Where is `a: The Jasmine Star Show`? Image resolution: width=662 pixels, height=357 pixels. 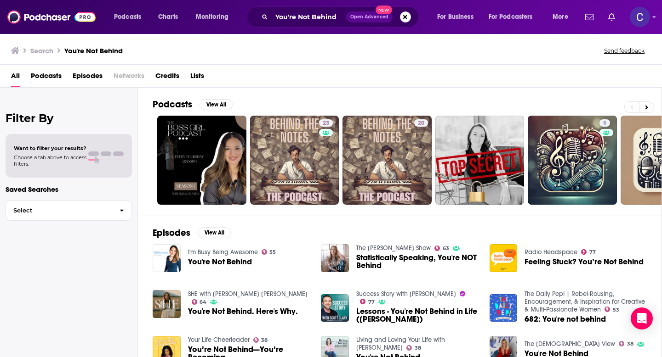 a: The Jasmine Star Show is located at coordinates (393, 248).